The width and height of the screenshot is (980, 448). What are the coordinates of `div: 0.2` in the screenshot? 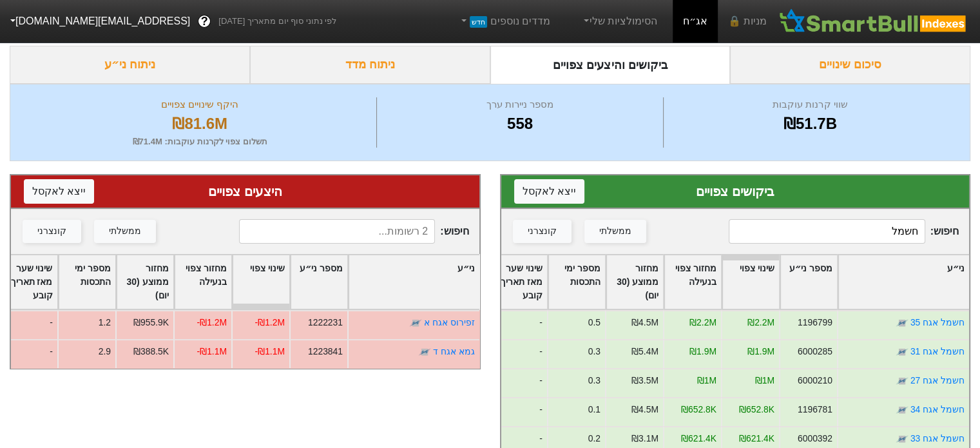 It's located at (594, 438).